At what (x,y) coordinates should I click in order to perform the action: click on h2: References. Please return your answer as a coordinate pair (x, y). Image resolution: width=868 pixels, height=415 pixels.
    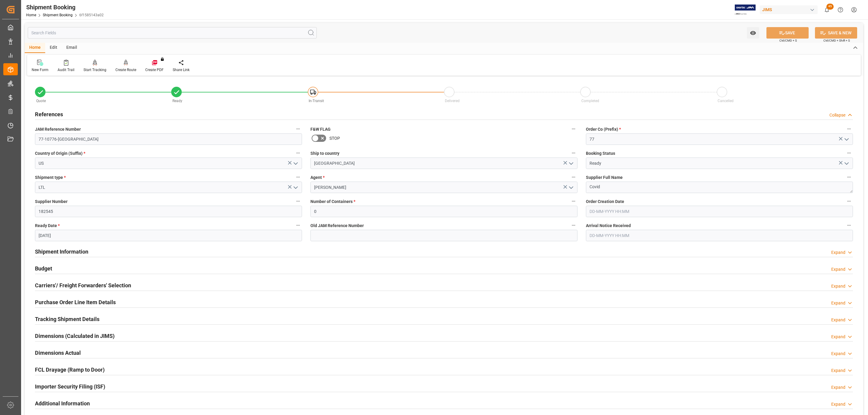
    Looking at the image, I should click on (49, 114).